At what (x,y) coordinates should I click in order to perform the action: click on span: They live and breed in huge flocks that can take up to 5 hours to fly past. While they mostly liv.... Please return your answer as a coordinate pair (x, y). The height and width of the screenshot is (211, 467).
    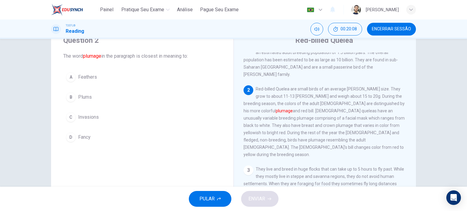
    Looking at the image, I should click on (324, 188).